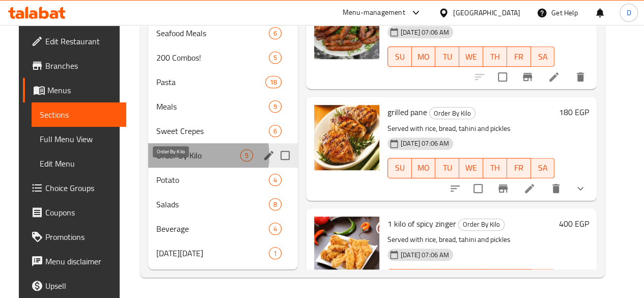 Image resolution: width=644 pixels, height=298 pixels. What do you see at coordinates (374, 13) in the screenshot?
I see `div: Menu-management` at bounding box center [374, 13].